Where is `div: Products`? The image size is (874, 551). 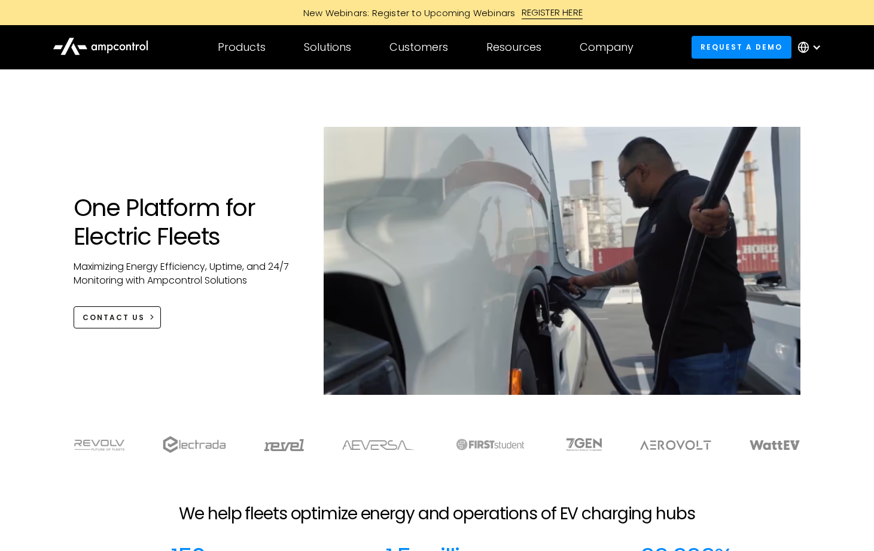
div: Products is located at coordinates (242, 47).